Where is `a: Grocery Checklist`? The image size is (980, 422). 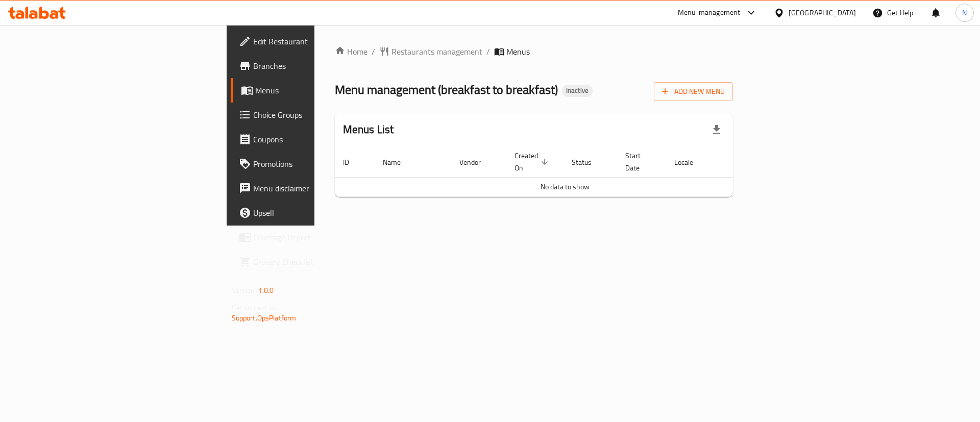
a: Grocery Checklist is located at coordinates (310, 262).